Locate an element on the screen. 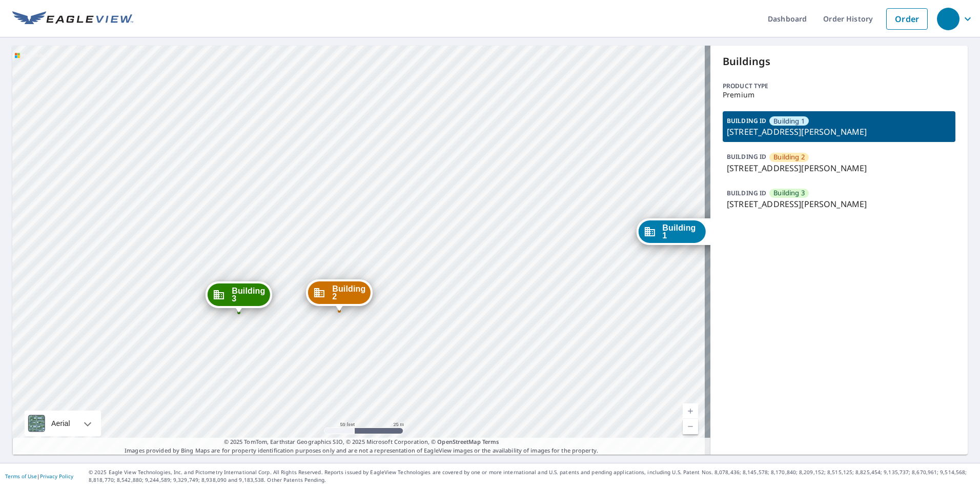  a: Terms is located at coordinates (490, 442).